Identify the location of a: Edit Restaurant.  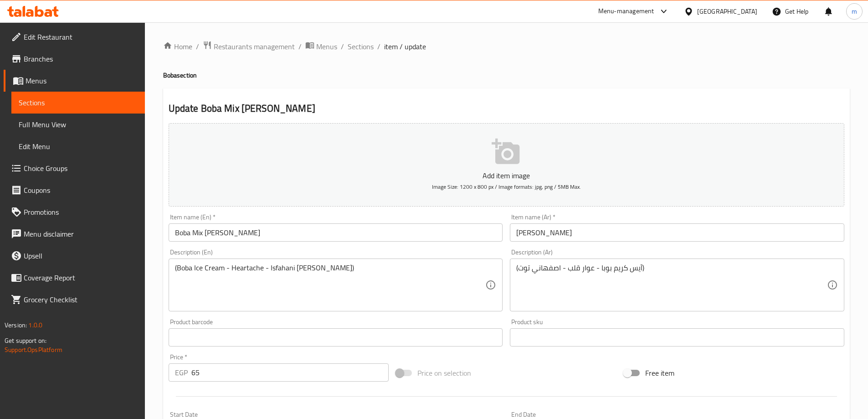
(74, 37).